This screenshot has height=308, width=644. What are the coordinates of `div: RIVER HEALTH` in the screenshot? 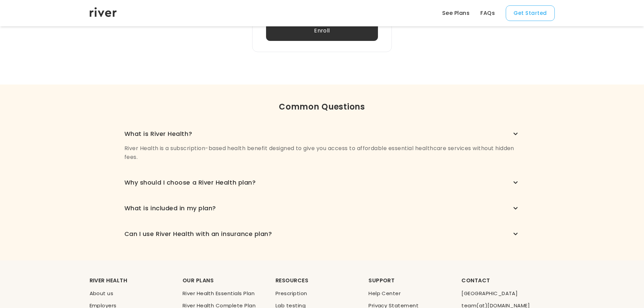 It's located at (136, 280).